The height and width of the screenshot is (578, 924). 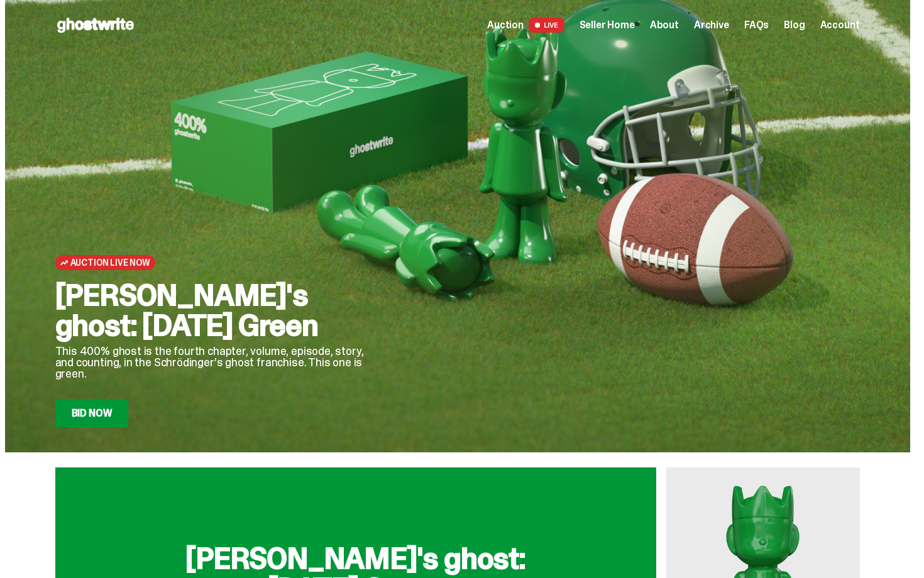 What do you see at coordinates (664, 25) in the screenshot?
I see `a: About` at bounding box center [664, 25].